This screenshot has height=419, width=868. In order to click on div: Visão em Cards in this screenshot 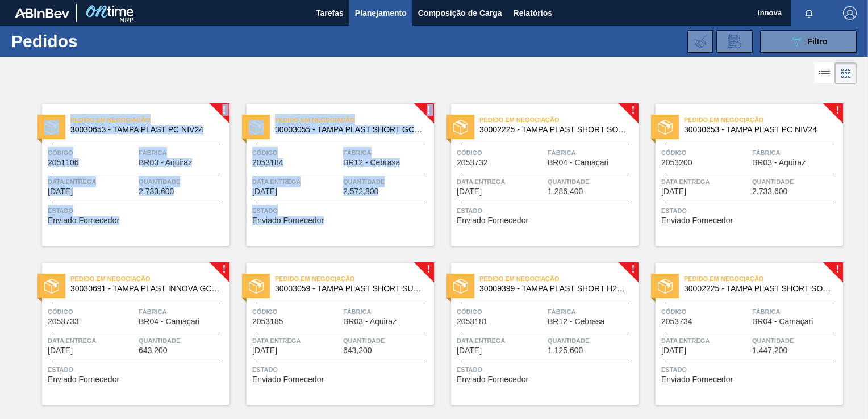, I will do `click(846, 73)`.